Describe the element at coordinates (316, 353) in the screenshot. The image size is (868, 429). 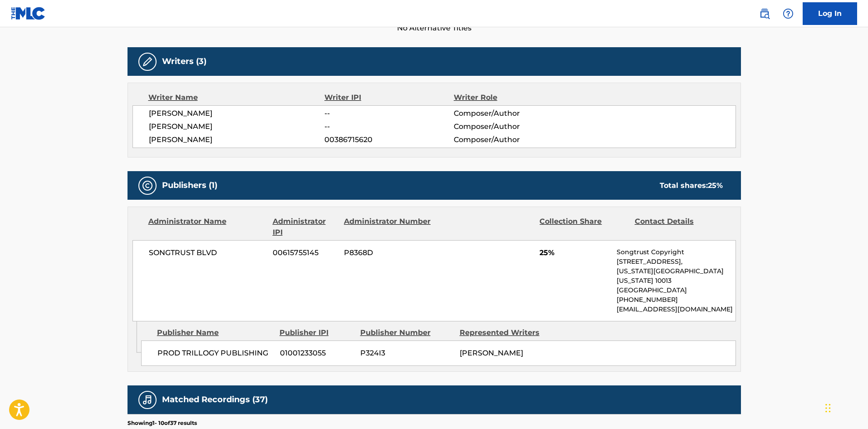
I see `span: 01001233055` at that location.